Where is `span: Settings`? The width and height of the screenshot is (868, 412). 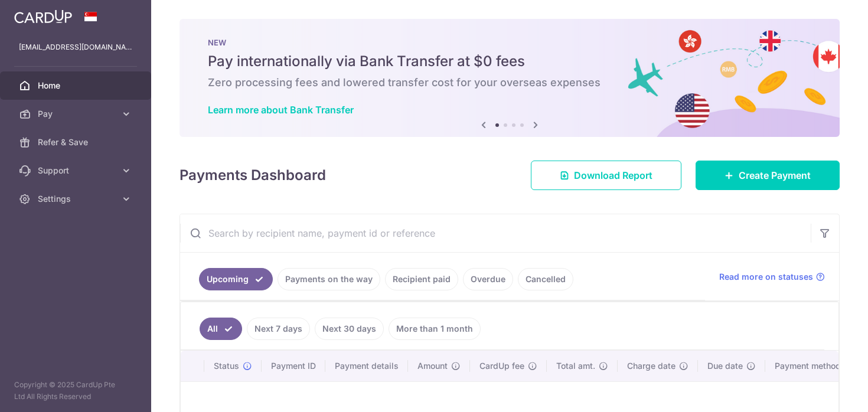 span: Settings is located at coordinates (77, 199).